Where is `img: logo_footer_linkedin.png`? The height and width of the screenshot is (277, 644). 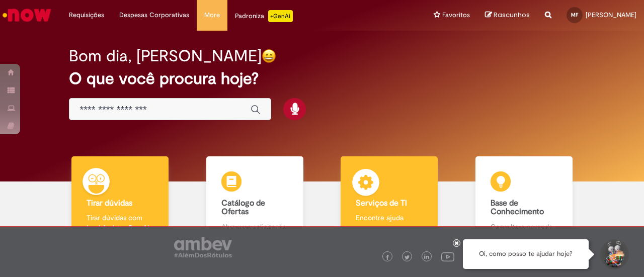
img: logo_footer_linkedin.png is located at coordinates (426, 257).